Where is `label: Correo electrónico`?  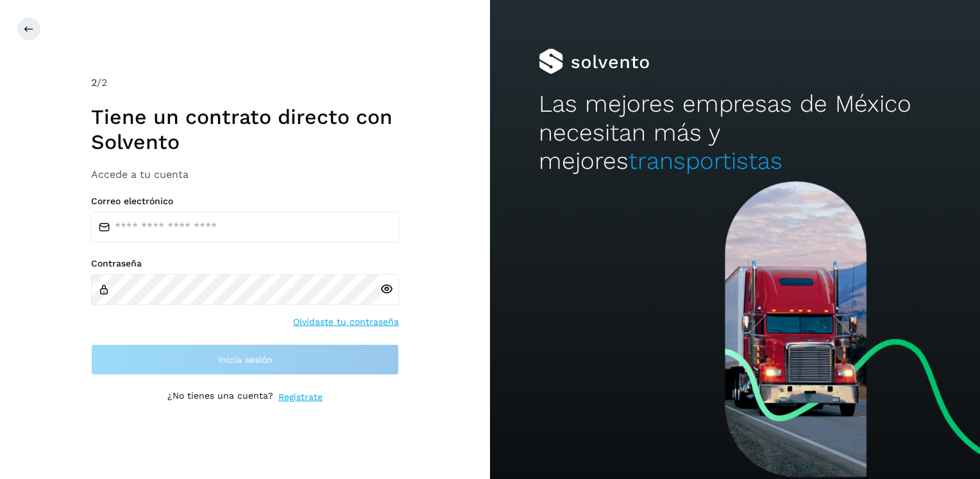 label: Correo electrónico is located at coordinates (245, 201).